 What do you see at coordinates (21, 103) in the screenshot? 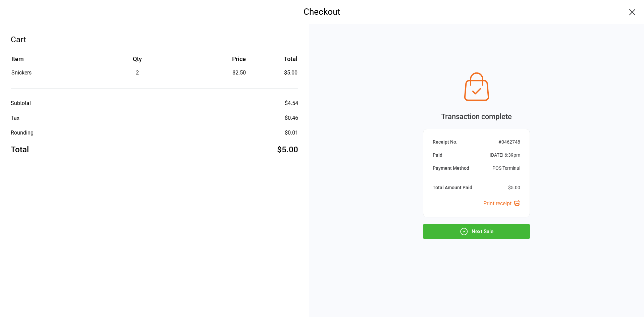
I see `div: Subtotal` at bounding box center [21, 103].